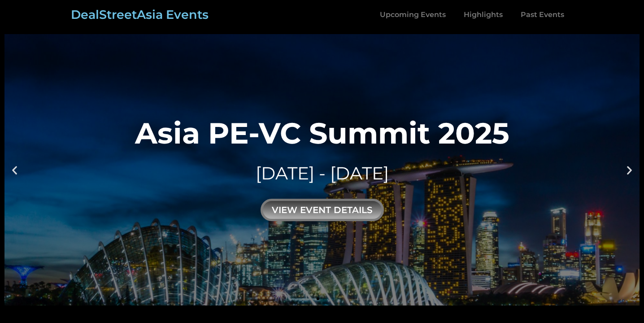 This screenshot has height=323, width=644. What do you see at coordinates (630, 169) in the screenshot?
I see `div: Next slide` at bounding box center [630, 169].